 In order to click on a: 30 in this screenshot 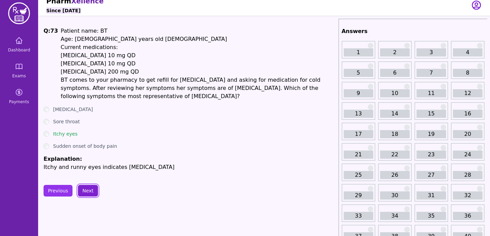, I will do `click(395, 195)`.